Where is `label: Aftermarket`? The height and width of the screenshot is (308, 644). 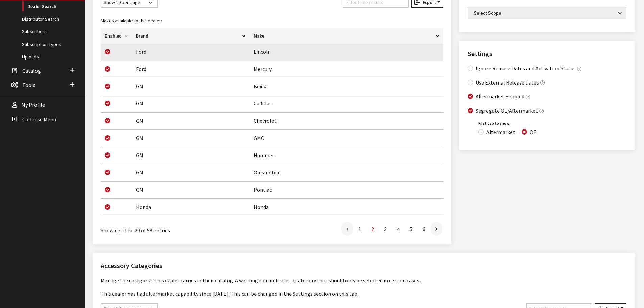
label: Aftermarket is located at coordinates (501, 132).